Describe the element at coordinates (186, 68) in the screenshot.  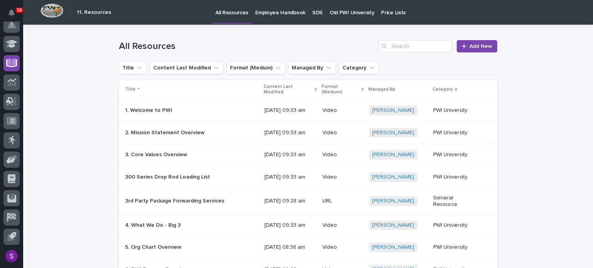
I see `button: Content Last Modified` at that location.